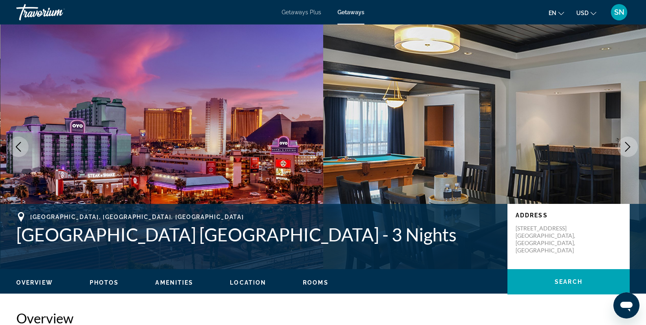 The width and height of the screenshot is (646, 325). Describe the element at coordinates (553, 13) in the screenshot. I see `span: en` at that location.